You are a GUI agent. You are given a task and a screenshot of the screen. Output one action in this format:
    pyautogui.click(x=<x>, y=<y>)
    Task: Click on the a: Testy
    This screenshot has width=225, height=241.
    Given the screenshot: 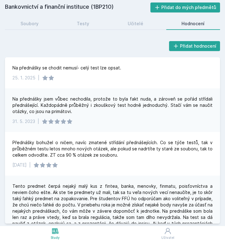 What is the action you would take?
    pyautogui.click(x=83, y=24)
    